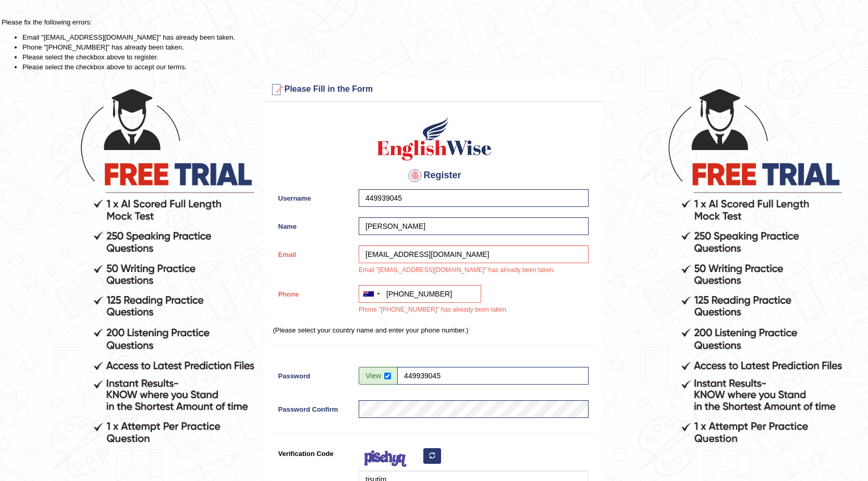  I want to click on label: Password Confirm, so click(313, 407).